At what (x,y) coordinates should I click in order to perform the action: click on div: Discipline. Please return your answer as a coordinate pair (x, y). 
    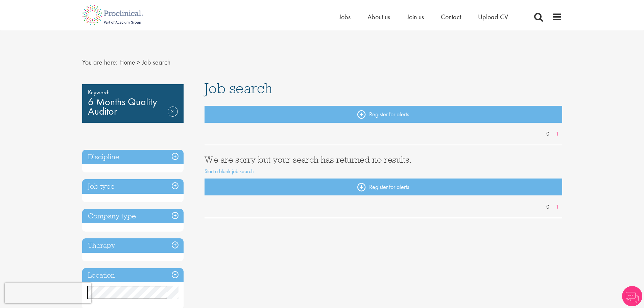
    Looking at the image, I should click on (133, 157).